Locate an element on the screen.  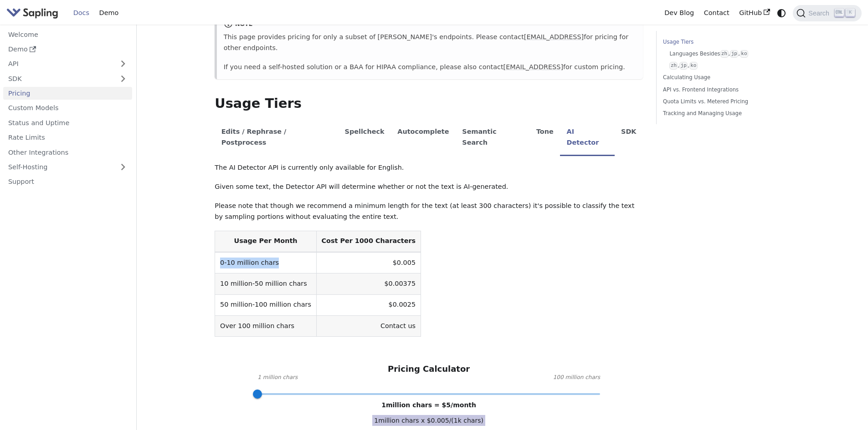
button: Expand sidebar category 'API' is located at coordinates (123, 64).